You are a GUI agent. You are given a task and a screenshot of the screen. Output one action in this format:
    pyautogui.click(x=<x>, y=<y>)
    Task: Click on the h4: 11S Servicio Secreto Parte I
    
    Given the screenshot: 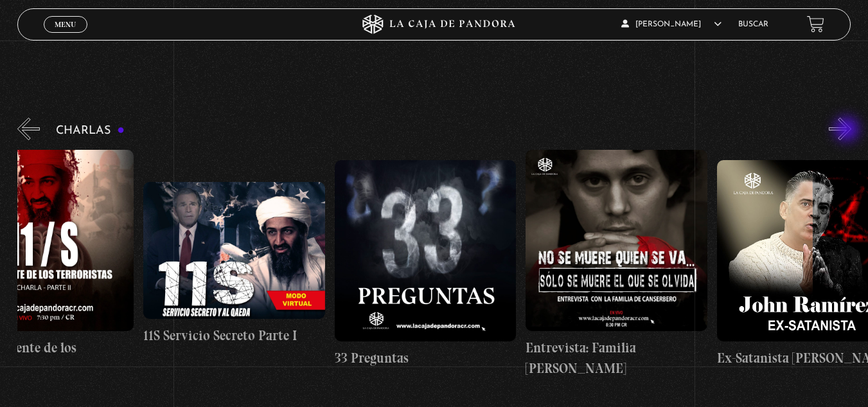 What is the action you would take?
    pyautogui.click(x=233, y=336)
    